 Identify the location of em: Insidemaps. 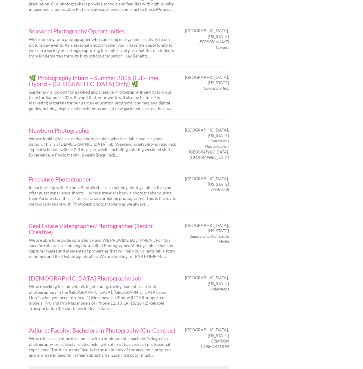
(220, 289).